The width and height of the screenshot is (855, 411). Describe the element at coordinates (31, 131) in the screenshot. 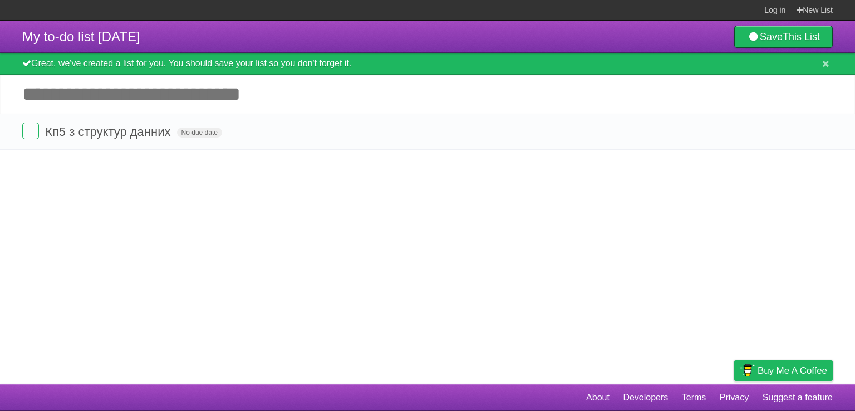

I see `label: Done` at that location.